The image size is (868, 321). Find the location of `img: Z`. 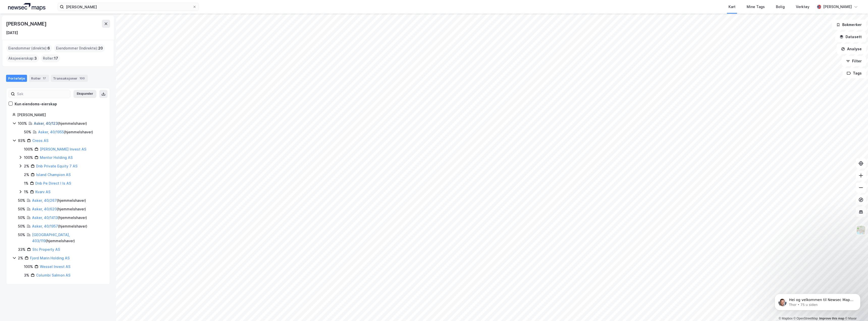

img: Z is located at coordinates (861, 230).